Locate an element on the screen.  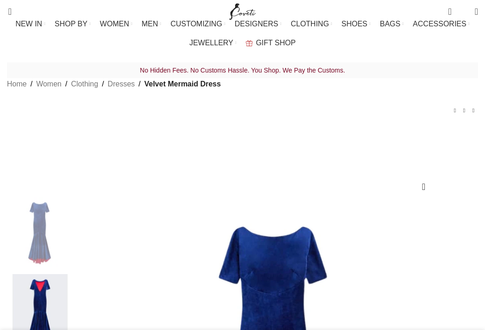
span: JEWELLERY is located at coordinates (211, 43).